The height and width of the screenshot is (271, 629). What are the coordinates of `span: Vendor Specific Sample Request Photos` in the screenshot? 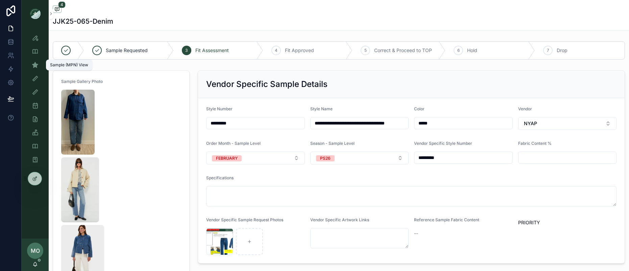 It's located at (245, 219).